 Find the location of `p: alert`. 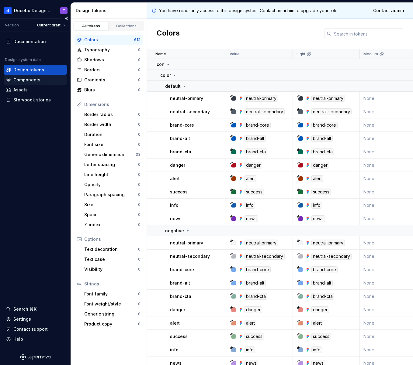

p: alert is located at coordinates (175, 323).